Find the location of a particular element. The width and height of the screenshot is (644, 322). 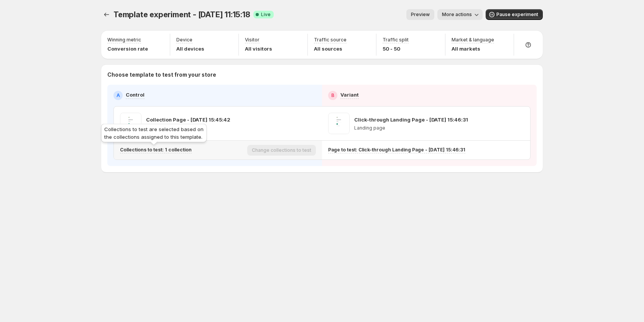

p: Market & language is located at coordinates (473, 40).